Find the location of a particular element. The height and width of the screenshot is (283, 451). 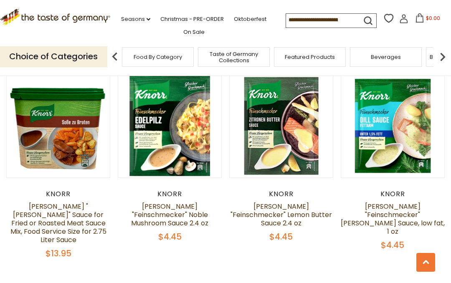

span: Taste of Germany Collections is located at coordinates (234, 57).